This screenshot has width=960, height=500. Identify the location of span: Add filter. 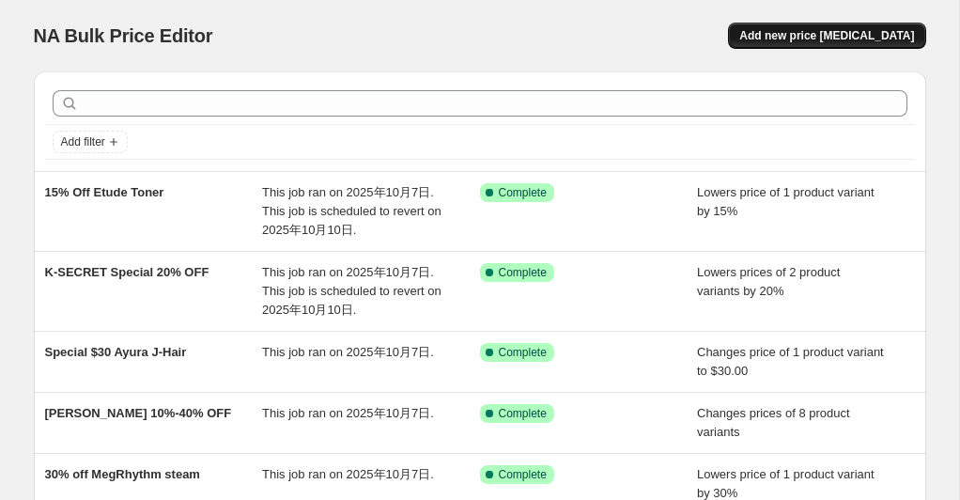
(83, 142).